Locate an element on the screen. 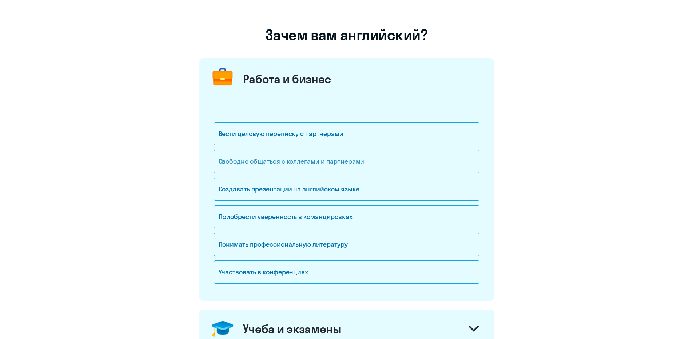 The height and width of the screenshot is (339, 693). div: Участвовать в конференциях is located at coordinates (347, 272).